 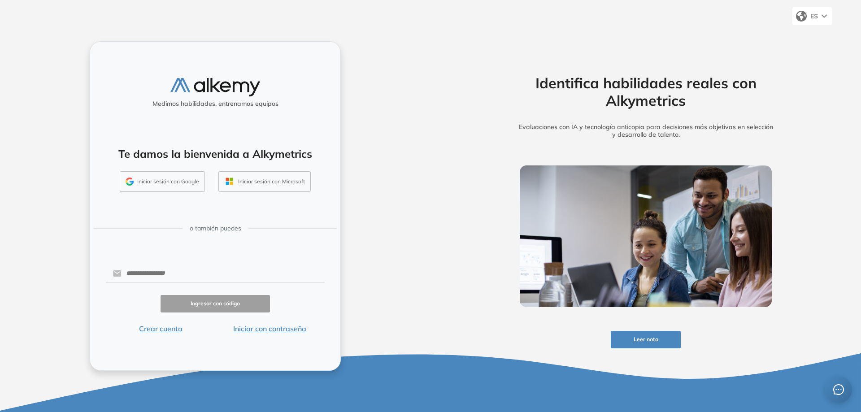 What do you see at coordinates (839, 390) in the screenshot?
I see `span: message` at bounding box center [839, 390].